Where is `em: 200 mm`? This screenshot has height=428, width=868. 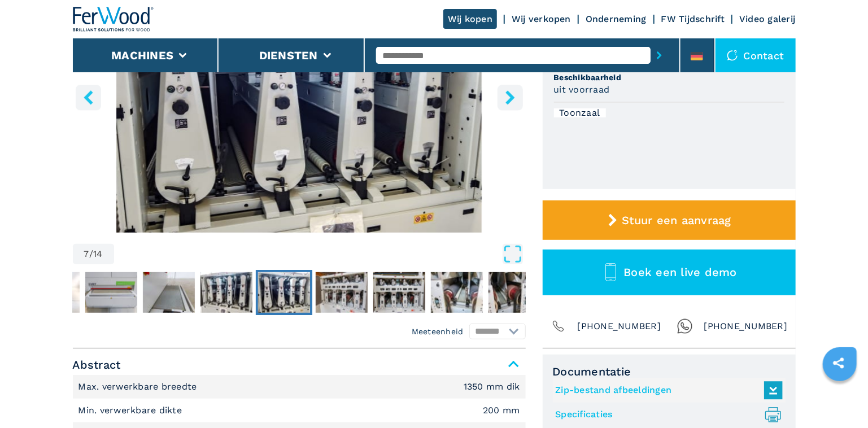
em: 200 mm is located at coordinates (501, 410).